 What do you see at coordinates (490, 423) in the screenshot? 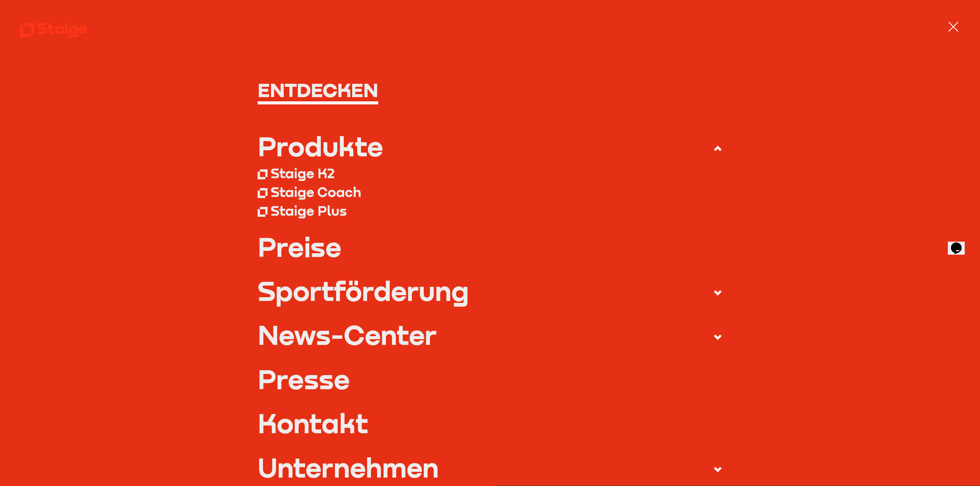
I see `a: Kontakt` at bounding box center [490, 423].